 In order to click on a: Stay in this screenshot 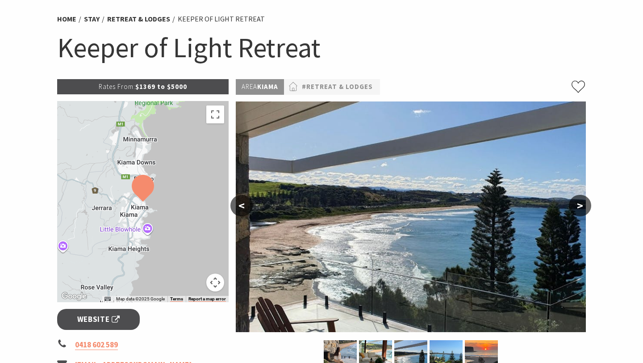, I will do `click(92, 19)`.